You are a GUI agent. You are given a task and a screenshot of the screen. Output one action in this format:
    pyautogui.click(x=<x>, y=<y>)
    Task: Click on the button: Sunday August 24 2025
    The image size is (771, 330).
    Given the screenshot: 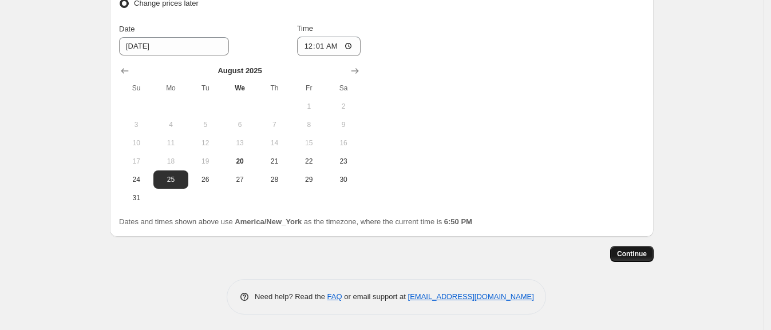 What is the action you would take?
    pyautogui.click(x=136, y=180)
    